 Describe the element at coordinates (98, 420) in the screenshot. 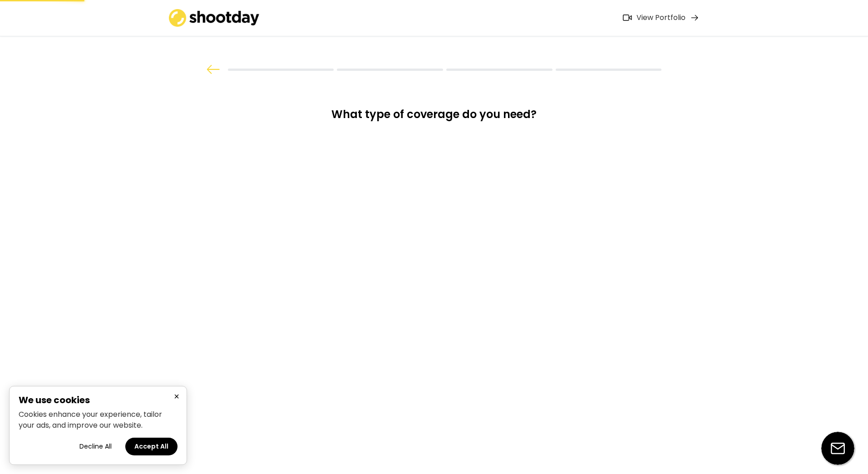

I see `p: Cookies enhance your experience, tailor your ads, and improve our website.` at that location.